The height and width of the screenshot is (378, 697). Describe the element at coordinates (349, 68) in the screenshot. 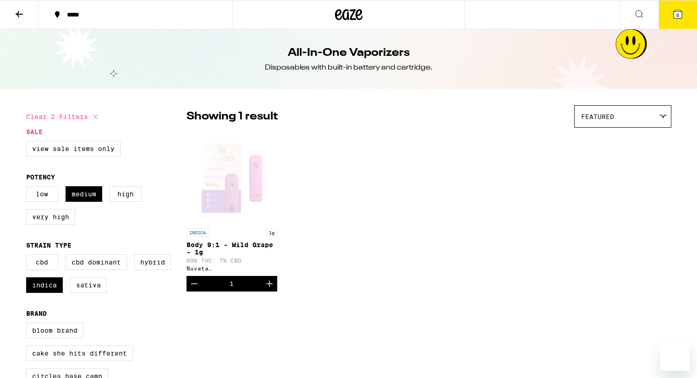

I see `div: Disposables with built-in battery and cartridge.` at that location.